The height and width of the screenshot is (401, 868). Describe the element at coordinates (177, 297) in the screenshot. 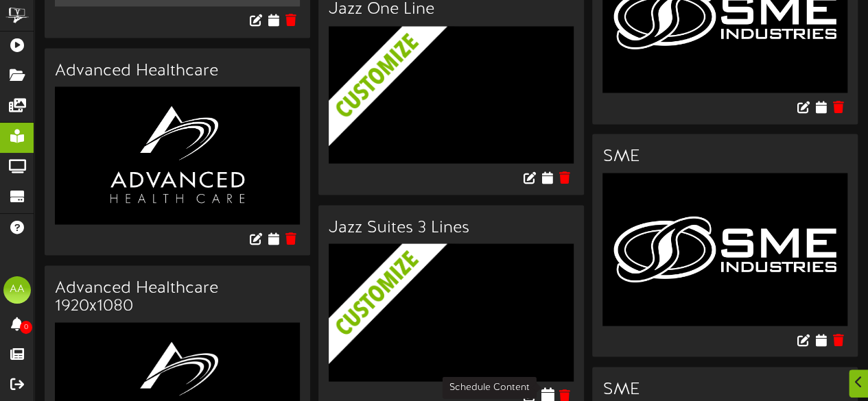

I see `h3: Advanced Healthcare 1920x1080` at that location.